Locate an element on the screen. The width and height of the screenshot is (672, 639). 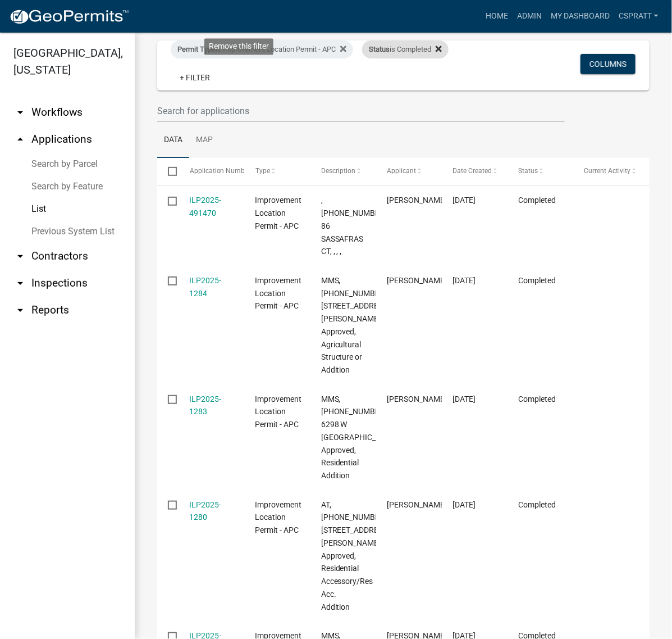
span: Application Number is located at coordinates (220, 171).